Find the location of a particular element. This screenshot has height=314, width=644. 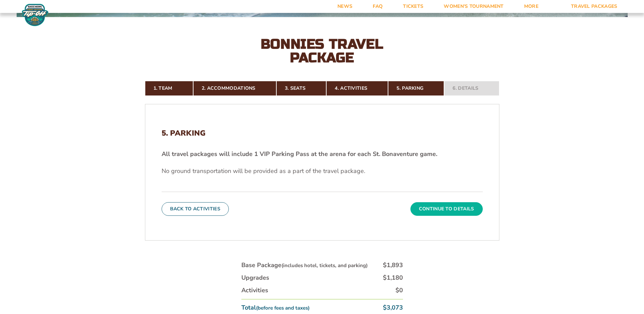

p: No ground transportation will be provided as a part of the travel package. is located at coordinates (322, 171).